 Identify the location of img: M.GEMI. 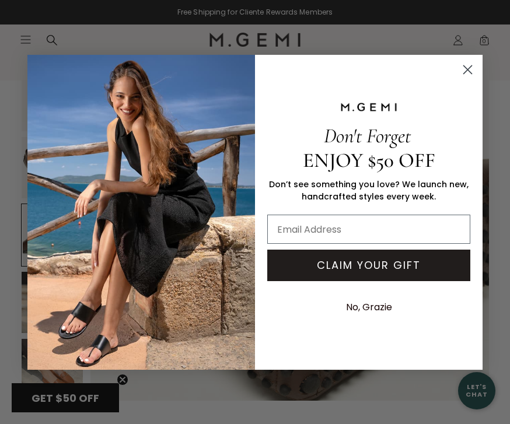
(369, 107).